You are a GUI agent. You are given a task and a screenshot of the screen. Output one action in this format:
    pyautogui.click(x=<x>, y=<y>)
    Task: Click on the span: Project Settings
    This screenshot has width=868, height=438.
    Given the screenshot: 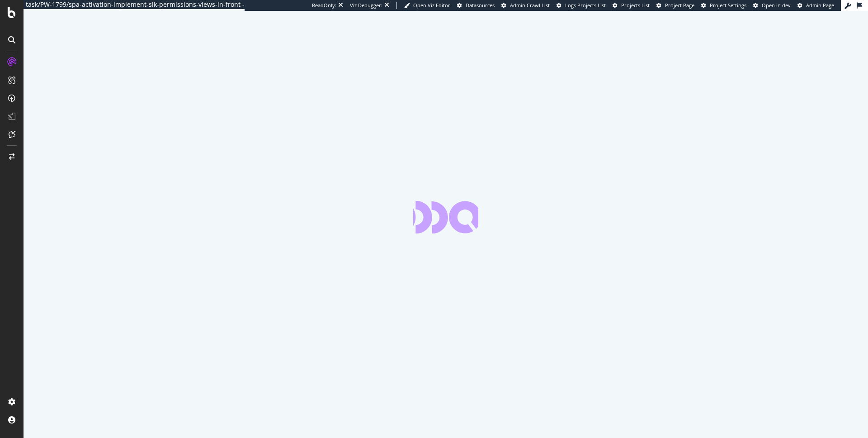 What is the action you would take?
    pyautogui.click(x=728, y=5)
    